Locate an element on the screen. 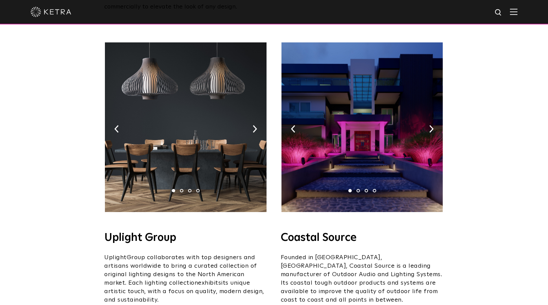 The width and height of the screenshot is (548, 305). span: its unique artistic touch, with a focus on quality, modern design, and sustainability. is located at coordinates (184, 292).